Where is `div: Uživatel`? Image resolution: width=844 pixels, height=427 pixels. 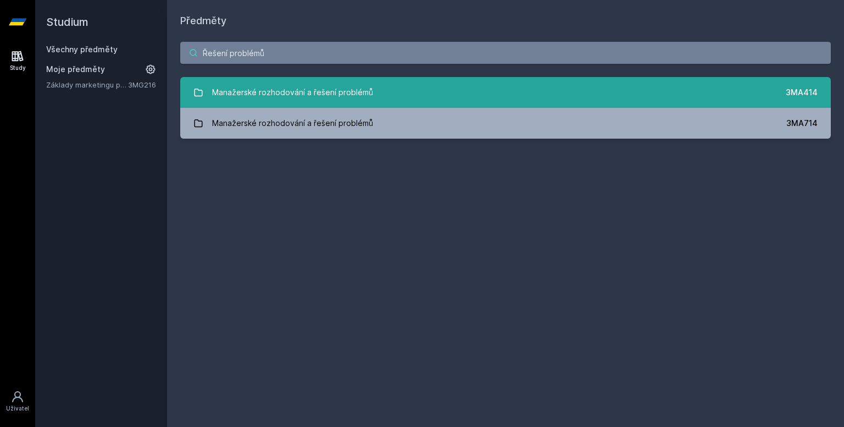
div: Uživatel is located at coordinates (18, 408).